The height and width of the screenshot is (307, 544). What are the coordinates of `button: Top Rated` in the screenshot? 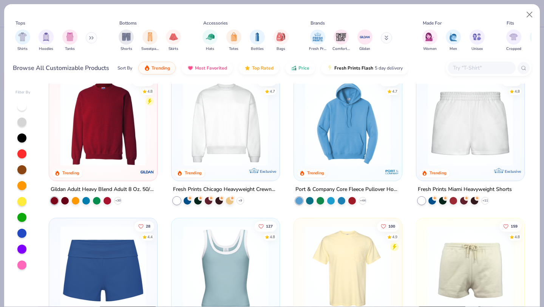 It's located at (259, 68).